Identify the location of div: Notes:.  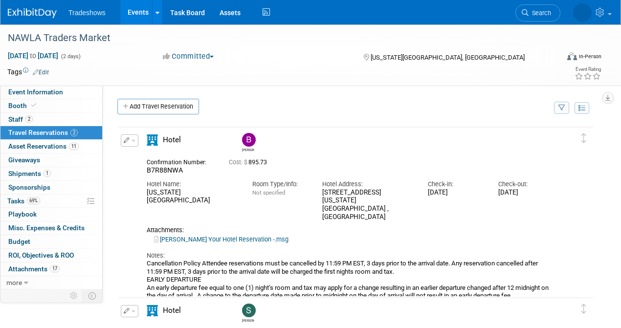
(350, 256).